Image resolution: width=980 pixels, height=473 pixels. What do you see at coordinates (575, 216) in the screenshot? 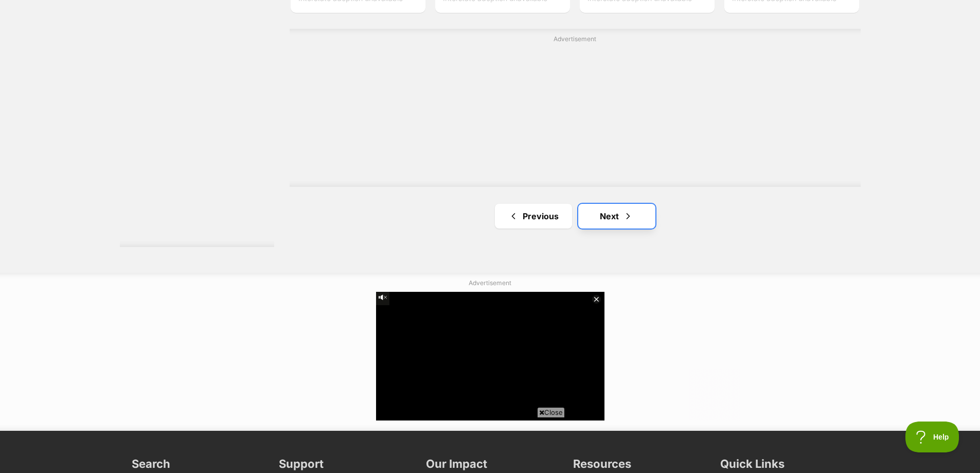
I see `nav: Pagination` at bounding box center [575, 216].